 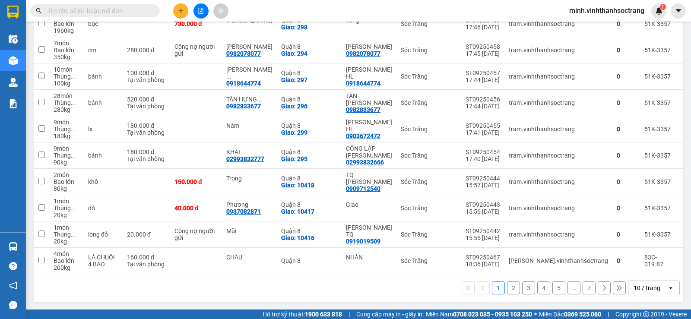 I want to click on div: tuan.vinhthanhsoctrang, so click(x=558, y=261).